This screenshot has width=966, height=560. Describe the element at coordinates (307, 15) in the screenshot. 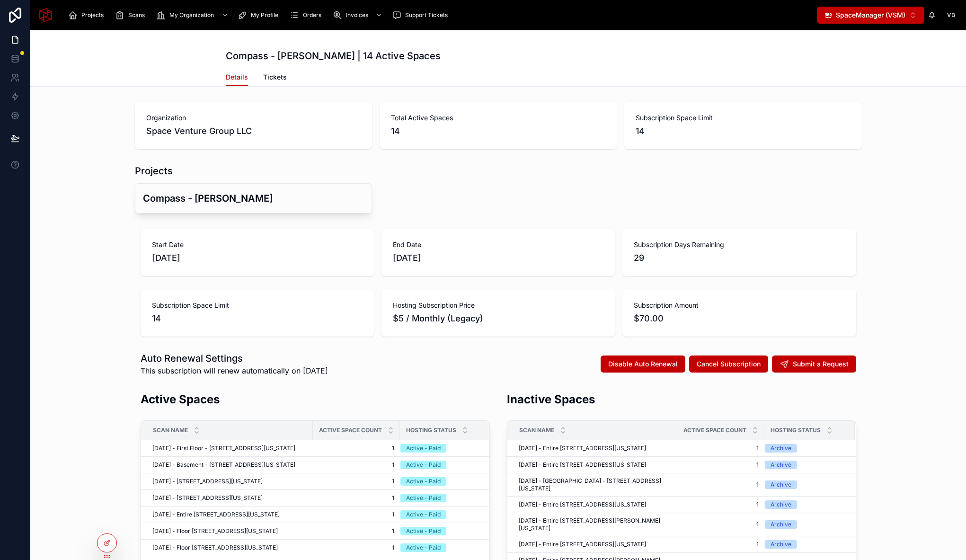

I see `a: Orders` at that location.